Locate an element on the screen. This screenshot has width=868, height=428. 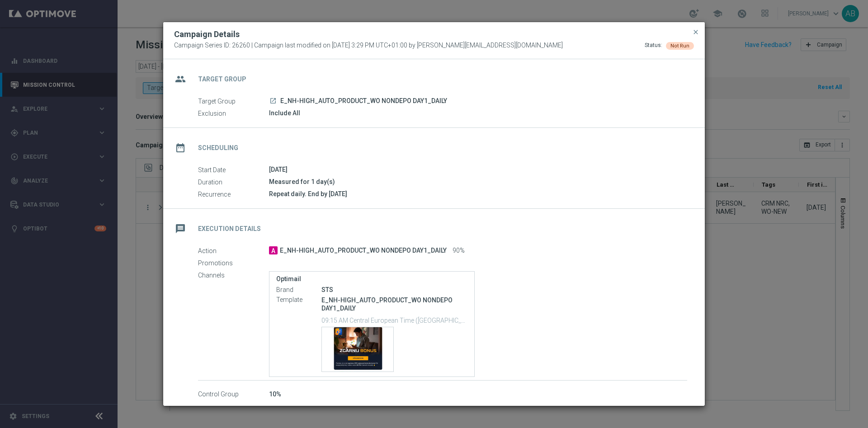
i: date_range is located at coordinates (181, 148).